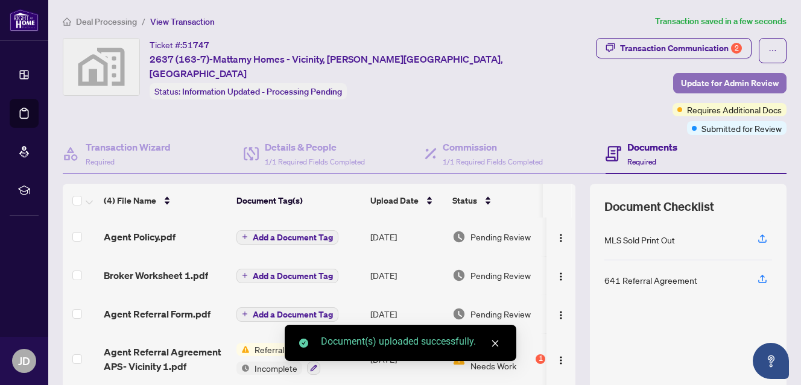 This screenshot has height=385, width=801. What do you see at coordinates (411, 342) in the screenshot?
I see `div: Document(s) uploaded successfully.` at bounding box center [411, 342].